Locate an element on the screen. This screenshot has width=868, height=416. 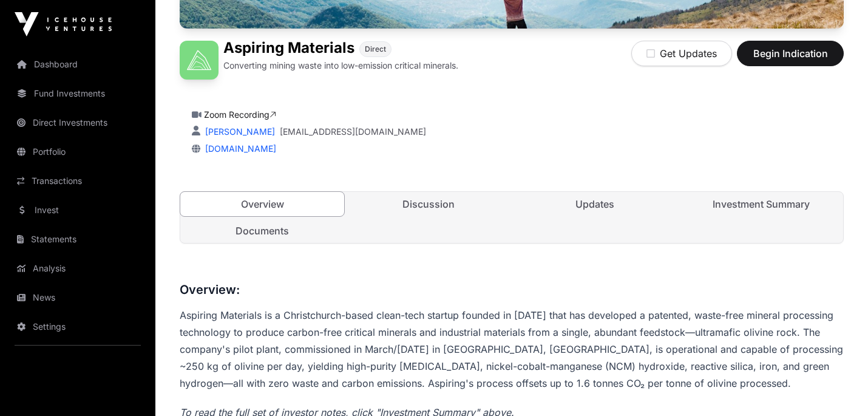
a: News is located at coordinates (77, 297).